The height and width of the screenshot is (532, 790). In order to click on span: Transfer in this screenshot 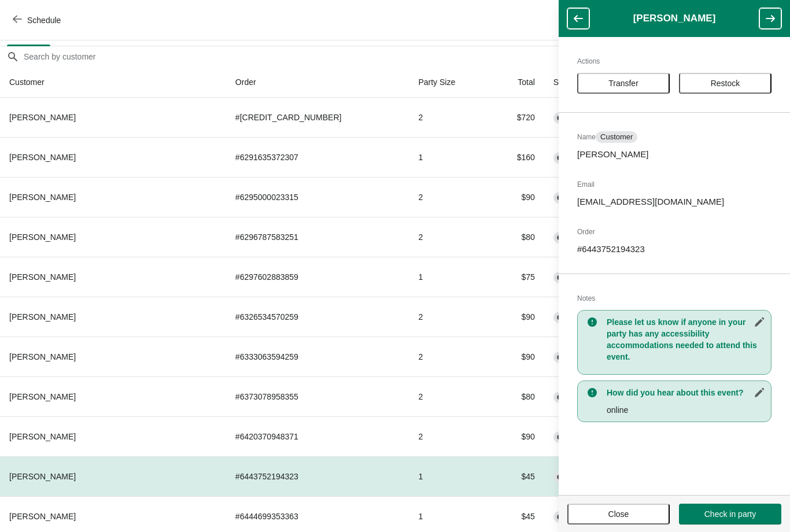, I will do `click(623, 83)`.